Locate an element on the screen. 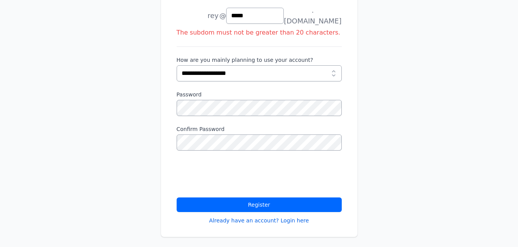  button: Register is located at coordinates (259, 205).